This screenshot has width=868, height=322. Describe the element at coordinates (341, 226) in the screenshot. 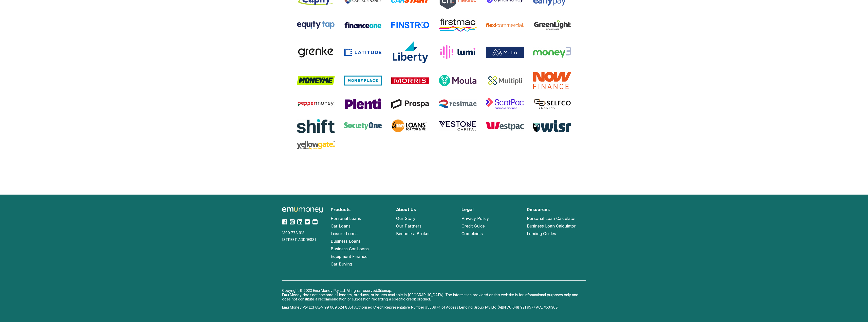

I see `a: Car Loans` at that location.